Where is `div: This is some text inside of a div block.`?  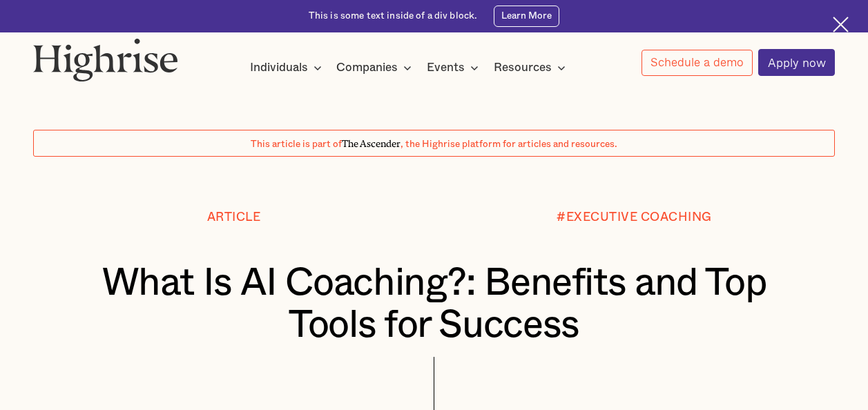 div: This is some text inside of a div block. is located at coordinates (393, 16).